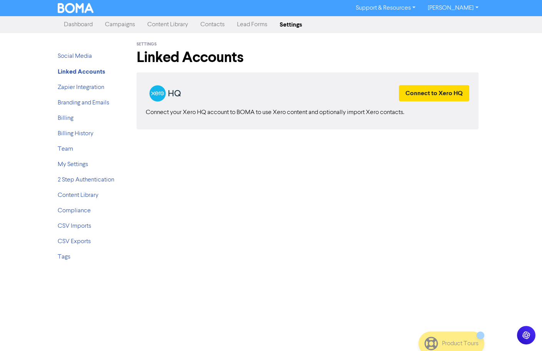  What do you see at coordinates (308, 101) in the screenshot?
I see `div: Getting Started with BOMA` at bounding box center [308, 101].